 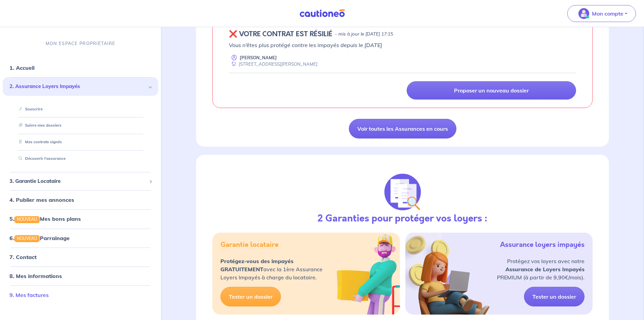 I want to click on div: 7. Contact, so click(x=80, y=256).